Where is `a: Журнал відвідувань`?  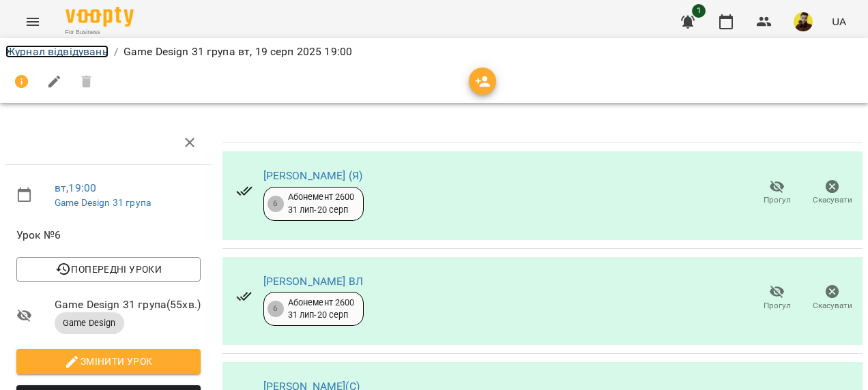 a: Журнал відвідувань is located at coordinates (57, 51).